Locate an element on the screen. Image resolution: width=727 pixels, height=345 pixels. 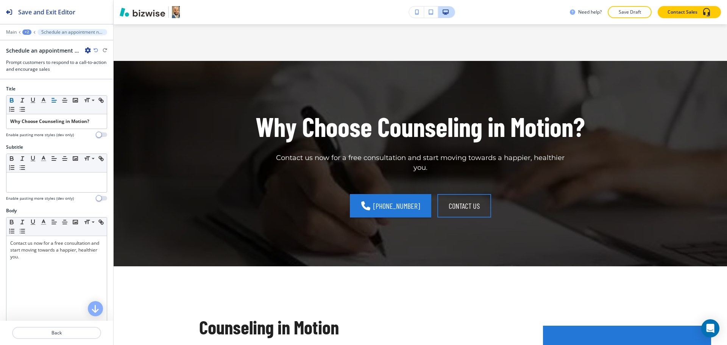
p: Back is located at coordinates (56, 333).